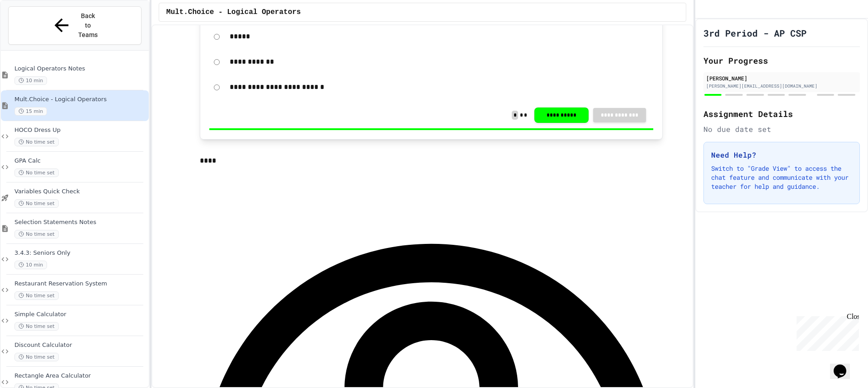  I want to click on span: Discount Calculator, so click(80, 346).